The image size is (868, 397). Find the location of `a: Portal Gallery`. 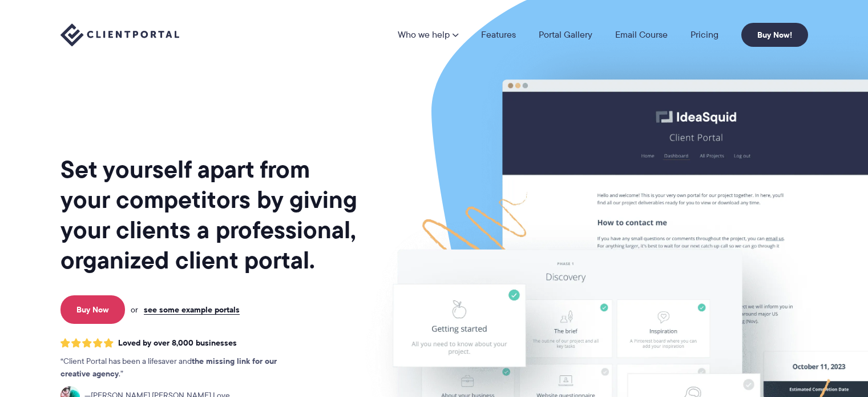

a: Portal Gallery is located at coordinates (565, 35).